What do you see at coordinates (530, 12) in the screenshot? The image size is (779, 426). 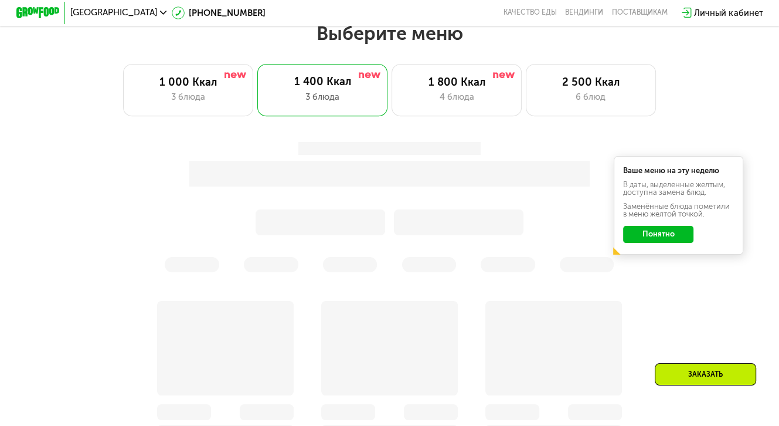 I see `a: Качество еды` at bounding box center [530, 12].